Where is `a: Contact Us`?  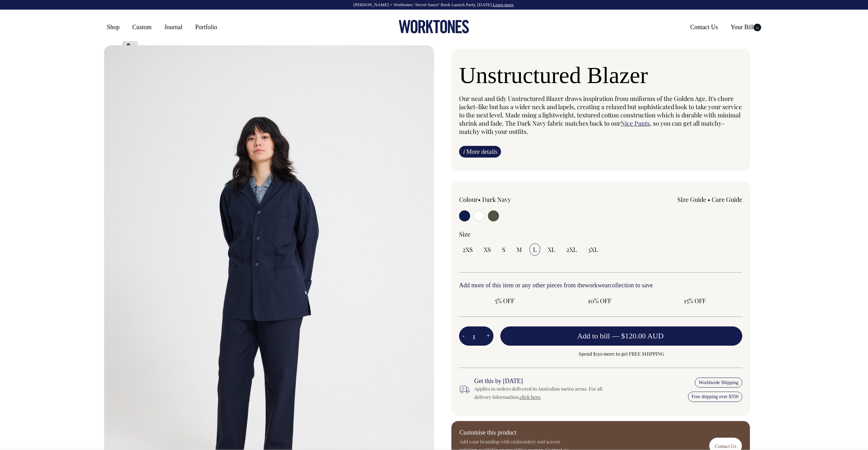
a: Contact Us is located at coordinates (704, 27).